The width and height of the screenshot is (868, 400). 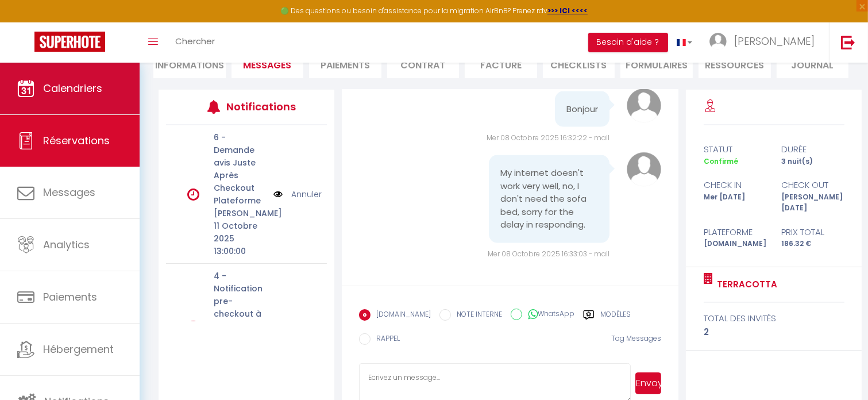 What do you see at coordinates (501, 64) in the screenshot?
I see `li: Facture` at bounding box center [501, 64].